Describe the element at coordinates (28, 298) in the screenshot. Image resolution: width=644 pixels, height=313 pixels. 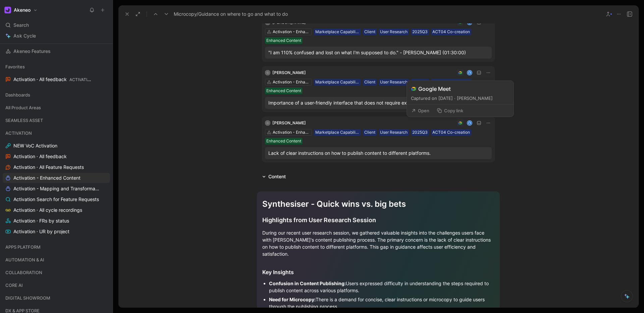
I see `span: DIGITAL SHOWROOM` at that location.